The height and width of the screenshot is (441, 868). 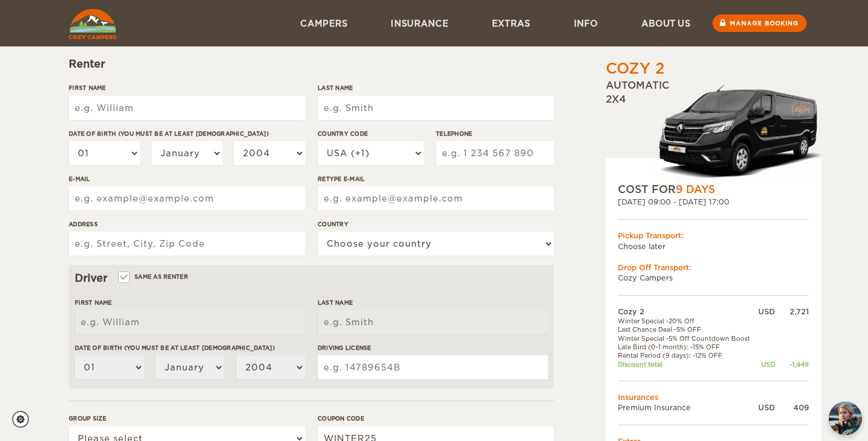 What do you see at coordinates (695, 190) in the screenshot?
I see `span: 9 Days` at bounding box center [695, 190].